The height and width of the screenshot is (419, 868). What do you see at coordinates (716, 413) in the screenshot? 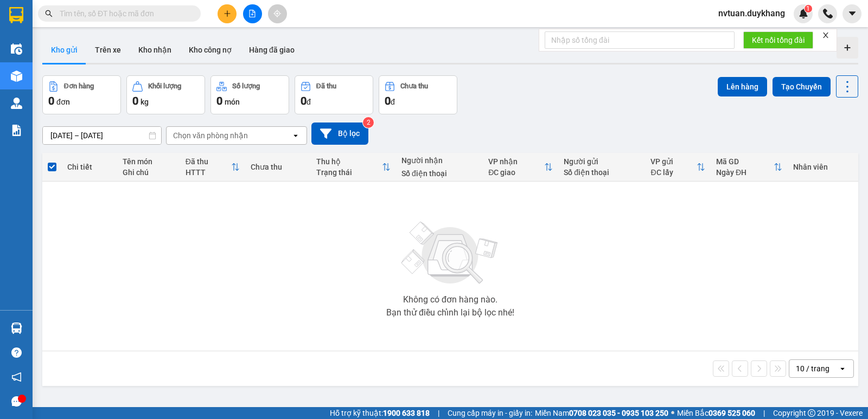
I see `span: Miền Bắc` at bounding box center [716, 413].